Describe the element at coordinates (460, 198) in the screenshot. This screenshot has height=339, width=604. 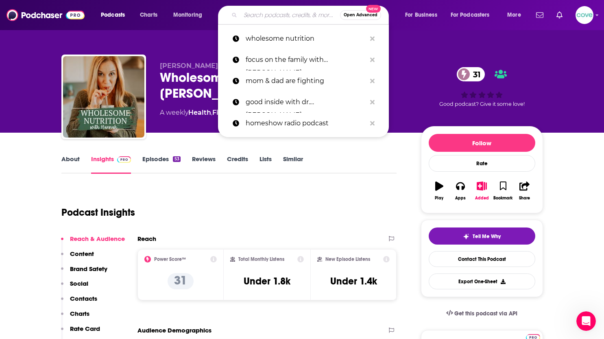
I see `div: Apps` at that location.